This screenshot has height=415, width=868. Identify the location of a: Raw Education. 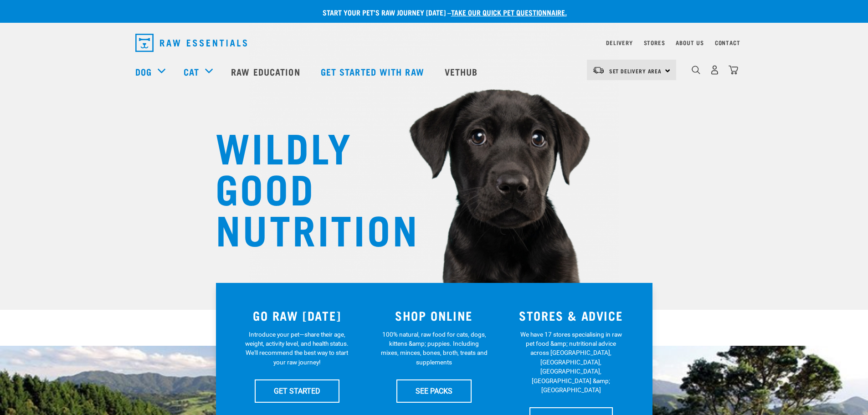
(267, 71).